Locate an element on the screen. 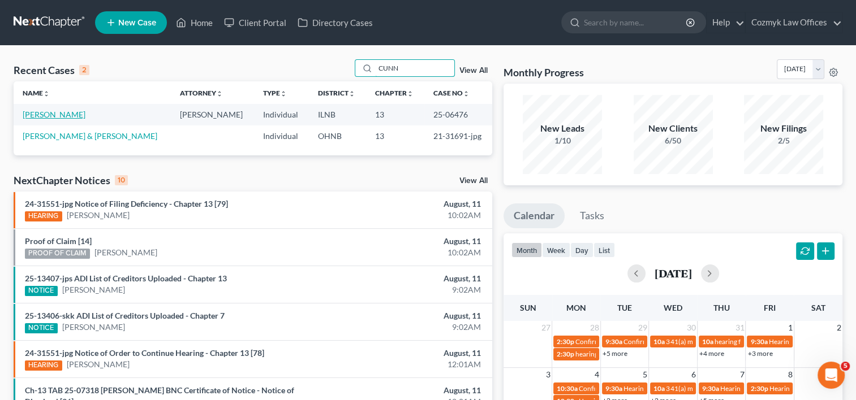  span: Fri is located at coordinates (769, 308).